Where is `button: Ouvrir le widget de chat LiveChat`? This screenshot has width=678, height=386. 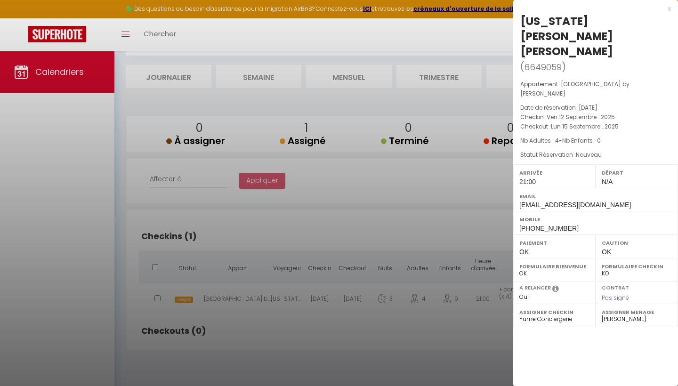 button: Ouvrir le widget de chat LiveChat is located at coordinates (22, 18).